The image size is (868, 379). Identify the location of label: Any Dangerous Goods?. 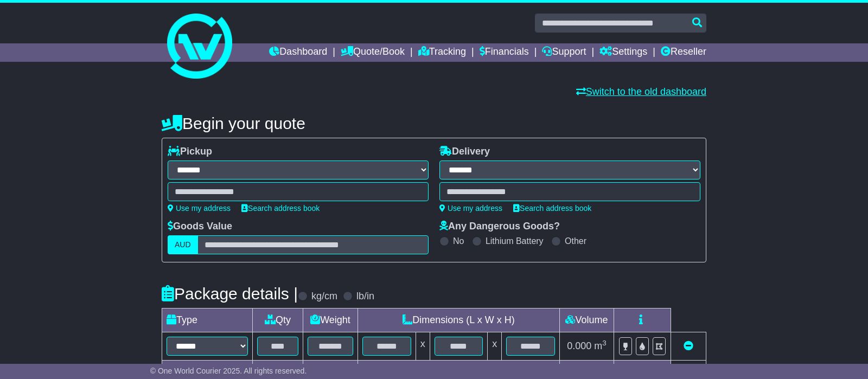
(500, 226).